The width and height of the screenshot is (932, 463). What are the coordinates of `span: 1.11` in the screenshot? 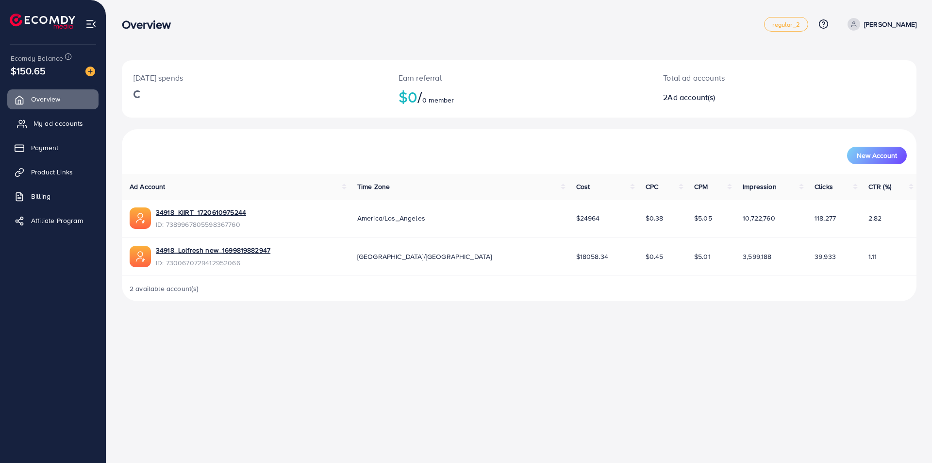 It's located at (873, 256).